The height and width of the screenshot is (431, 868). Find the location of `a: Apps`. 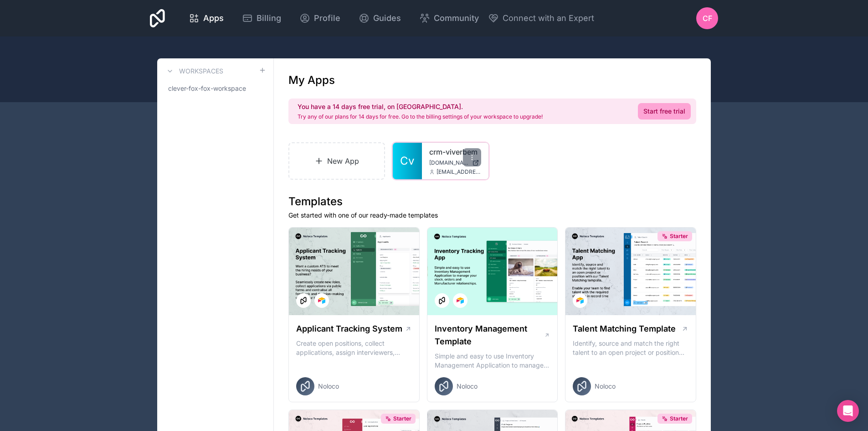

a: Apps is located at coordinates (206, 18).